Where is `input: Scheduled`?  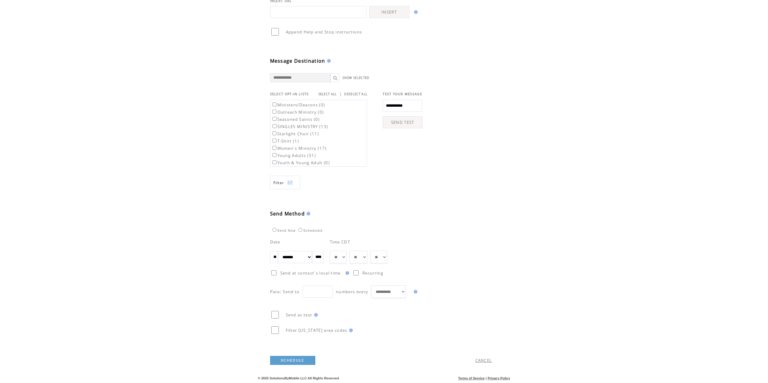
input: Scheduled is located at coordinates (300, 230).